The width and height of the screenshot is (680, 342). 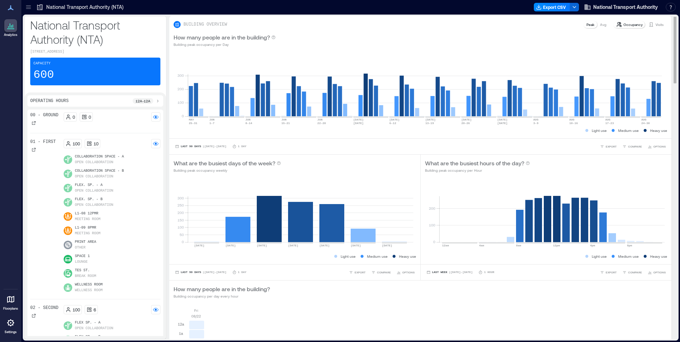 I want to click on p: 10, so click(x=96, y=144).